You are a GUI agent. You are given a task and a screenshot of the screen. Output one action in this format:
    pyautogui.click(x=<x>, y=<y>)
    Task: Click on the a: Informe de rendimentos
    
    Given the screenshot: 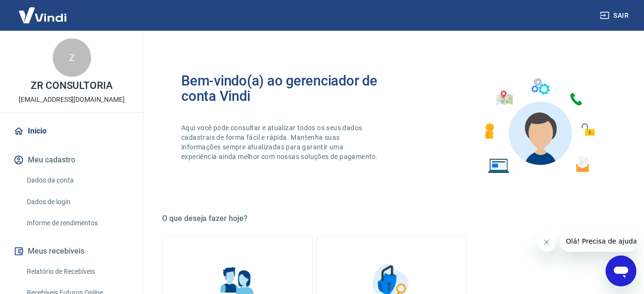 What is the action you would take?
    pyautogui.click(x=77, y=223)
    